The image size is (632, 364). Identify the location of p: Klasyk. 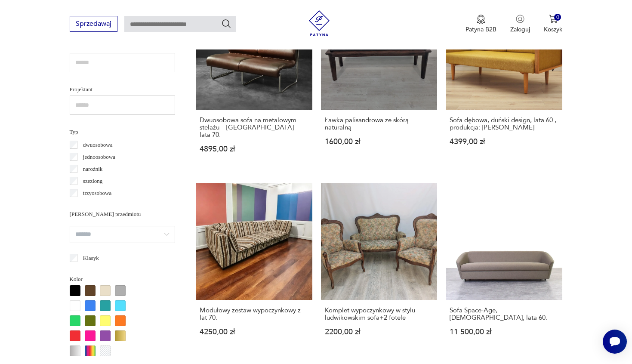
(91, 258).